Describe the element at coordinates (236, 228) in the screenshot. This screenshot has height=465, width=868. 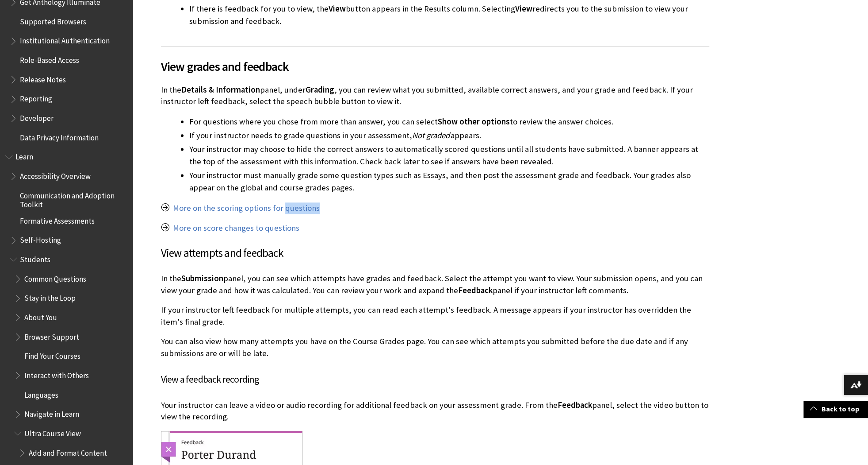
I see `a: More on score changes to questions` at that location.